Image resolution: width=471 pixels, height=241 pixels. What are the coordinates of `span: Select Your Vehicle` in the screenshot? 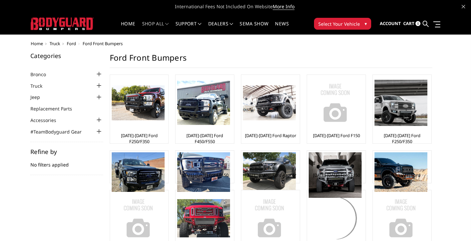 It's located at (339, 24).